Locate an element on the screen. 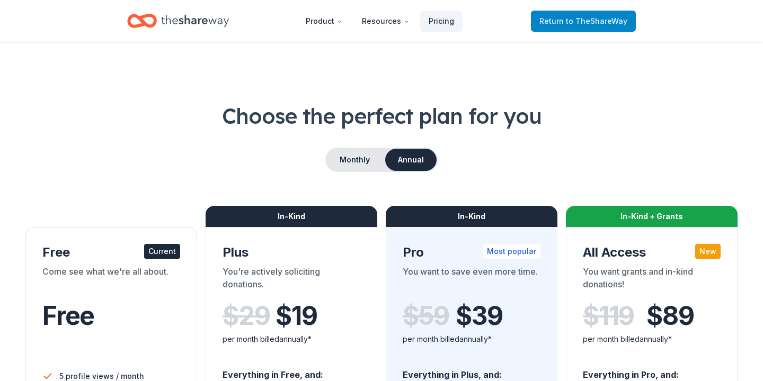  button: Resources is located at coordinates (386, 21).